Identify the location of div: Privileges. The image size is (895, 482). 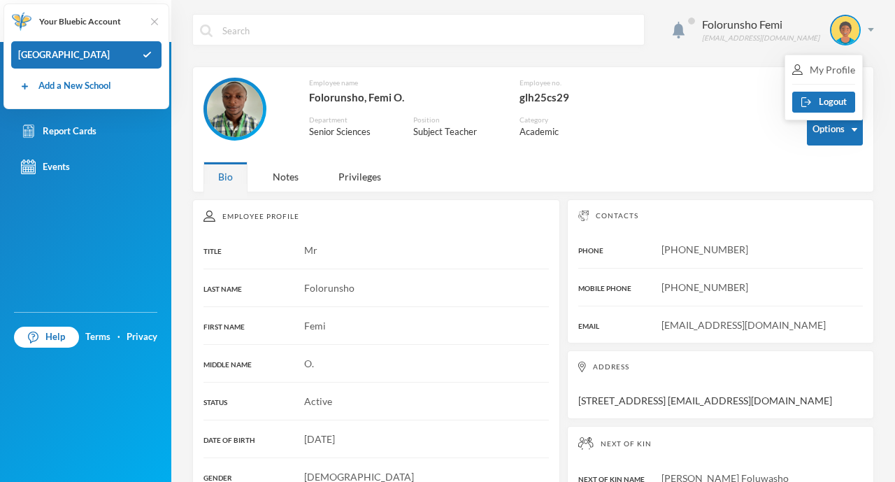
(359, 176).